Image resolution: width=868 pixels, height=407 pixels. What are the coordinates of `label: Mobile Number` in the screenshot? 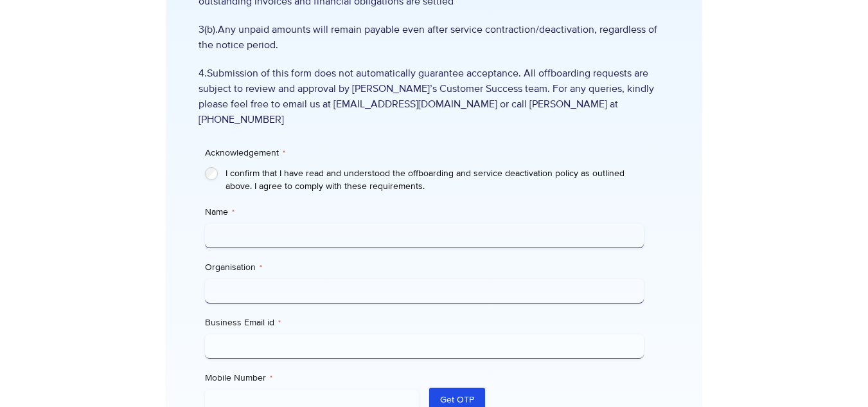 It's located at (312, 378).